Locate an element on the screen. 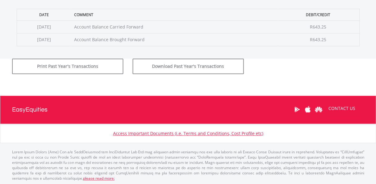 The image size is (376, 184). th: Comment is located at coordinates (174, 15).